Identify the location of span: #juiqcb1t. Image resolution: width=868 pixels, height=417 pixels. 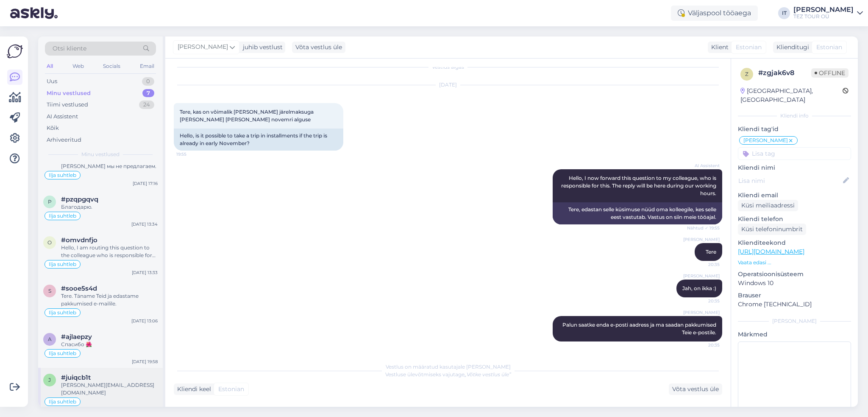
(76, 377).